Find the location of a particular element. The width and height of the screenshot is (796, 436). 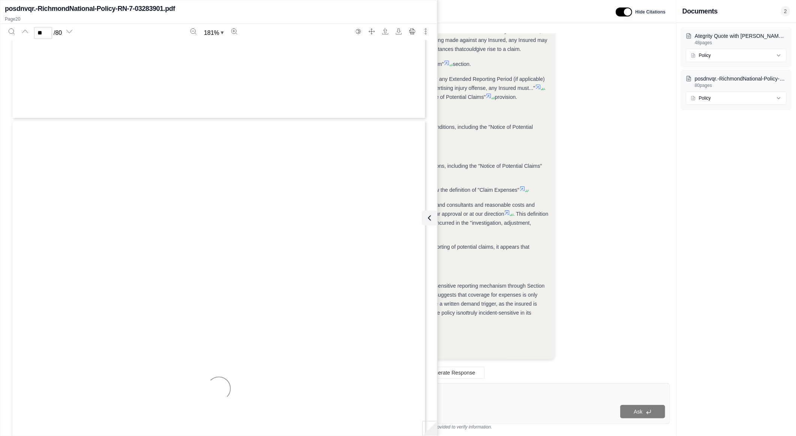

span: Regenerate Response is located at coordinates (449, 373).